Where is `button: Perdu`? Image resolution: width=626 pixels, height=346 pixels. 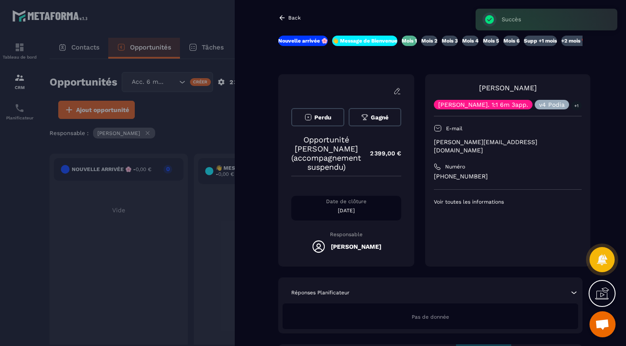
button: Perdu is located at coordinates (318, 117).